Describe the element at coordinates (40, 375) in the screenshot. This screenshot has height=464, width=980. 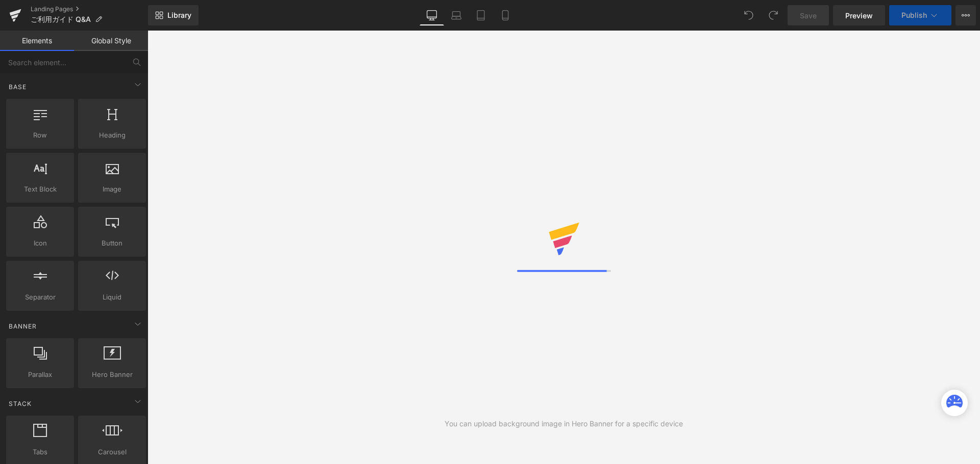
I see `span: Parallax` at that location.